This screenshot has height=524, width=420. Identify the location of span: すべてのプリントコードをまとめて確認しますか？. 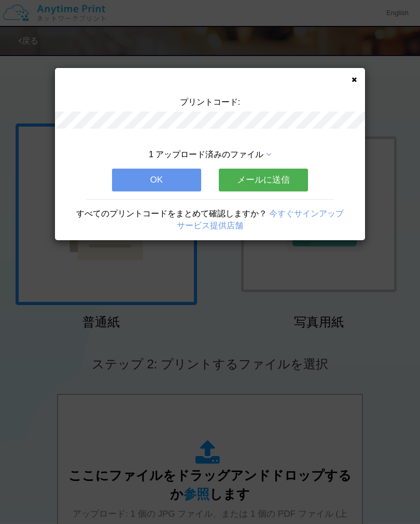
(171, 213).